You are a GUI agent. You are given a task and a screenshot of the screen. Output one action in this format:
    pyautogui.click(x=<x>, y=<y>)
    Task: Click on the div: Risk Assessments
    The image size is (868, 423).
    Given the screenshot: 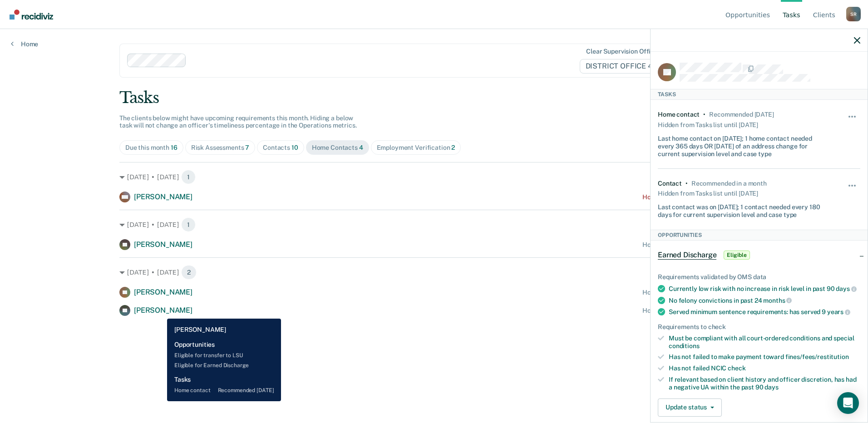 What is the action you would take?
    pyautogui.click(x=220, y=147)
    